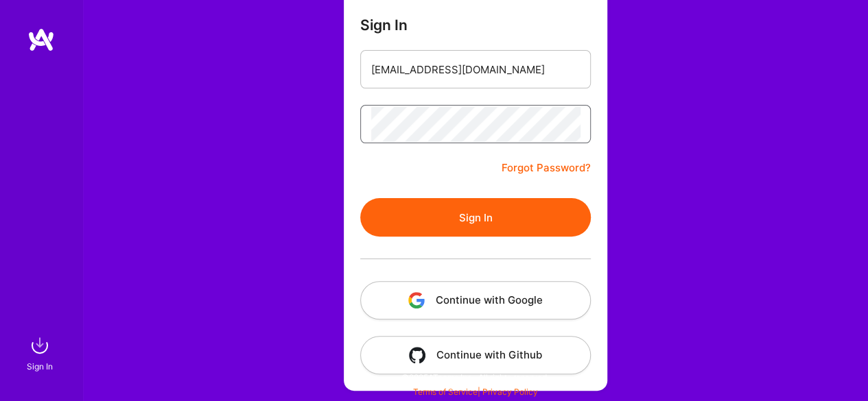  I want to click on h3: Sign In, so click(383, 25).